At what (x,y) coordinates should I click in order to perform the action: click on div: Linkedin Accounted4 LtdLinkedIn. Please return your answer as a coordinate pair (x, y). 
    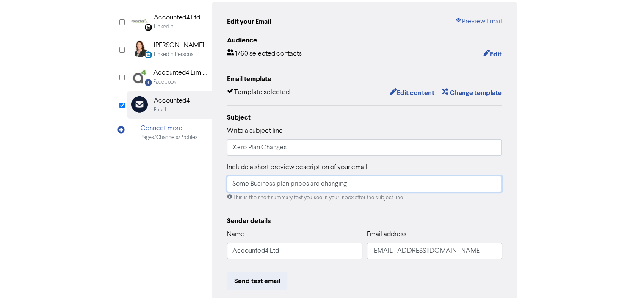
    Looking at the image, I should click on (170, 22).